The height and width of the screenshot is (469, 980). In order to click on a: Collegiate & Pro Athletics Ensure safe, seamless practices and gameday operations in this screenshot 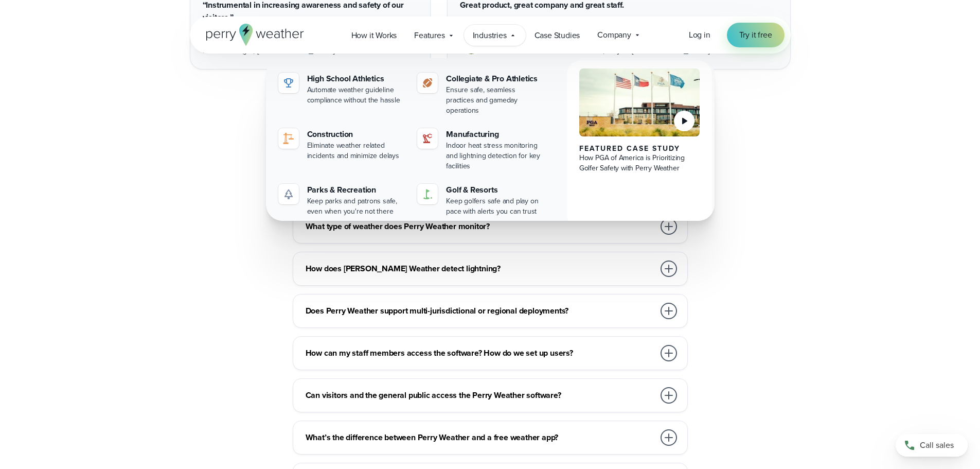, I will do `click(481, 94)`.